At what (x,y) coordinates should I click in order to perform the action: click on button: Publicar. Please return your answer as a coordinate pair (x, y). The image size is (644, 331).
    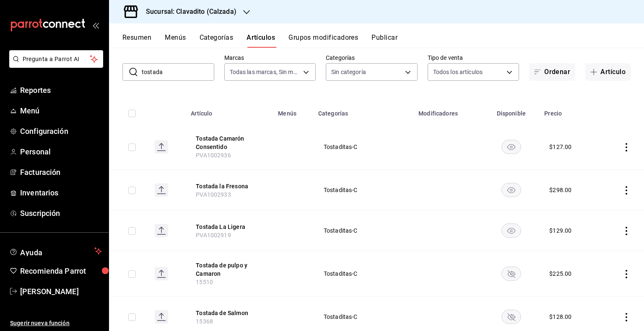
    Looking at the image, I should click on (384, 41).